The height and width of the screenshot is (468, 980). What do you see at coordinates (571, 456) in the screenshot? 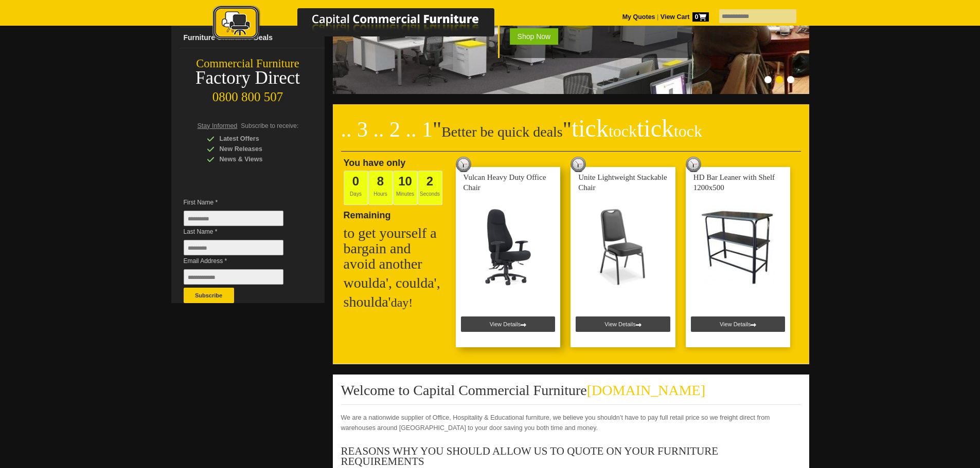
I see `h3: REASONS WHY YOU SHOULD ALLOW US TO QUOTE ON YOUR FURNITURE REQUIREMENTS` at bounding box center [571, 456].